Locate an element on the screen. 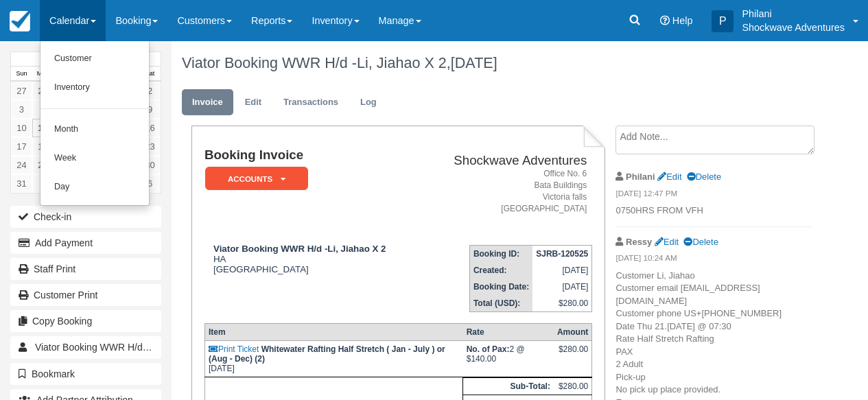  a: 1 is located at coordinates (43, 183).